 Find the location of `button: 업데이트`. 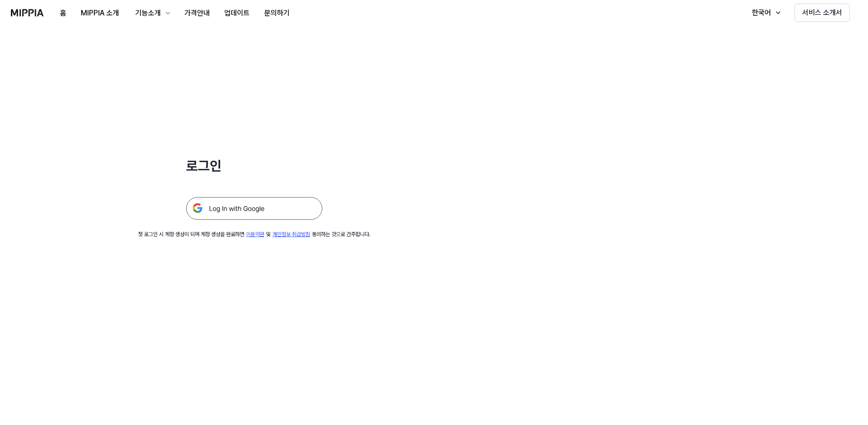

button: 업데이트 is located at coordinates (237, 13).